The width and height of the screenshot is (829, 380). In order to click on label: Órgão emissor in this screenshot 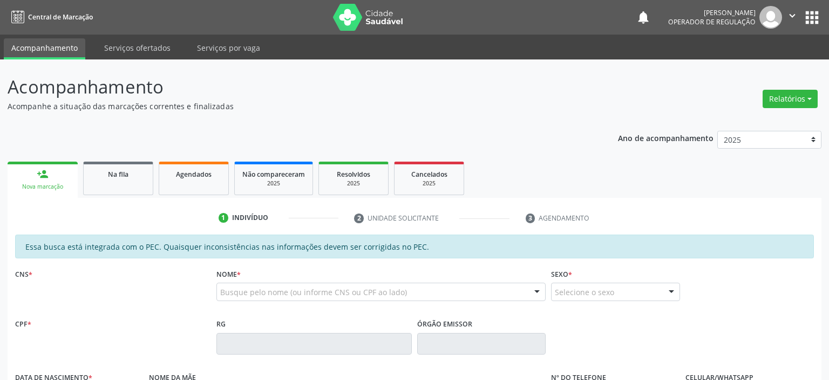, I will do `click(445, 324)`.